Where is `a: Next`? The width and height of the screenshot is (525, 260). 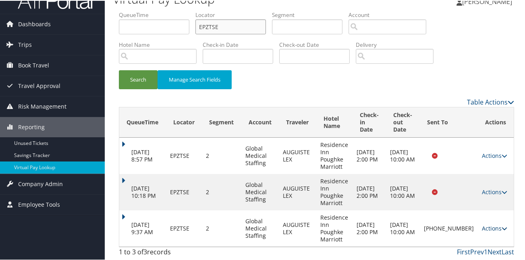 a: Next is located at coordinates (495, 251).